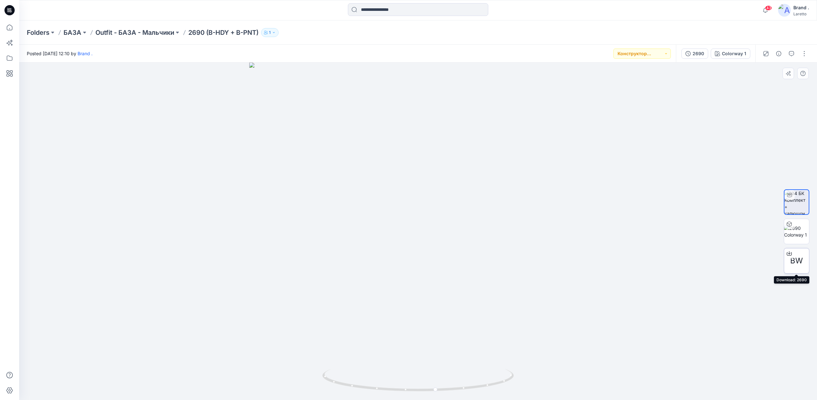 Image resolution: width=817 pixels, height=400 pixels. I want to click on div: Colorway 1, so click(734, 54).